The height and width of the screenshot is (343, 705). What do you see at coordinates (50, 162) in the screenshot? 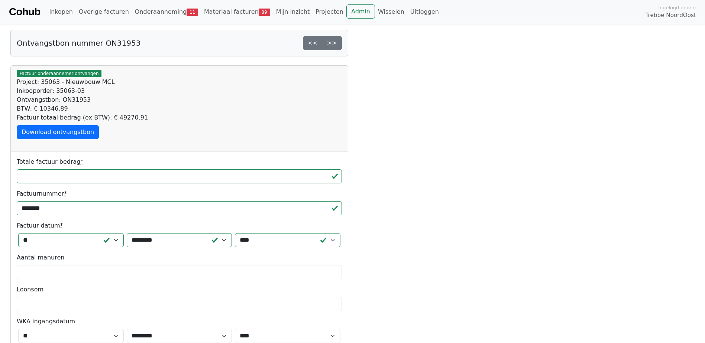
I see `label: Totale factuur bedrag` at bounding box center [50, 162].